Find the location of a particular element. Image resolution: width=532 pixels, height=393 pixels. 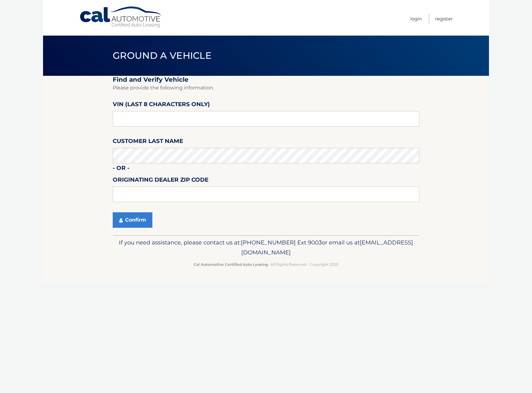

a: Login is located at coordinates (416, 18).